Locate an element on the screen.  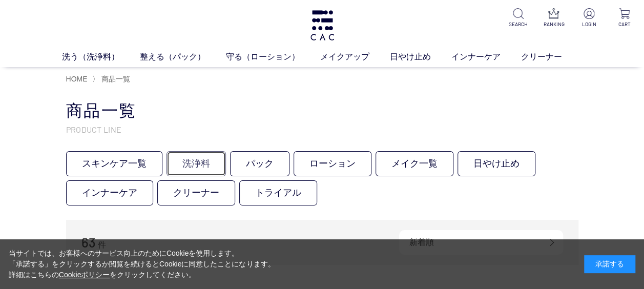
a: LOGIN is located at coordinates (589, 18).